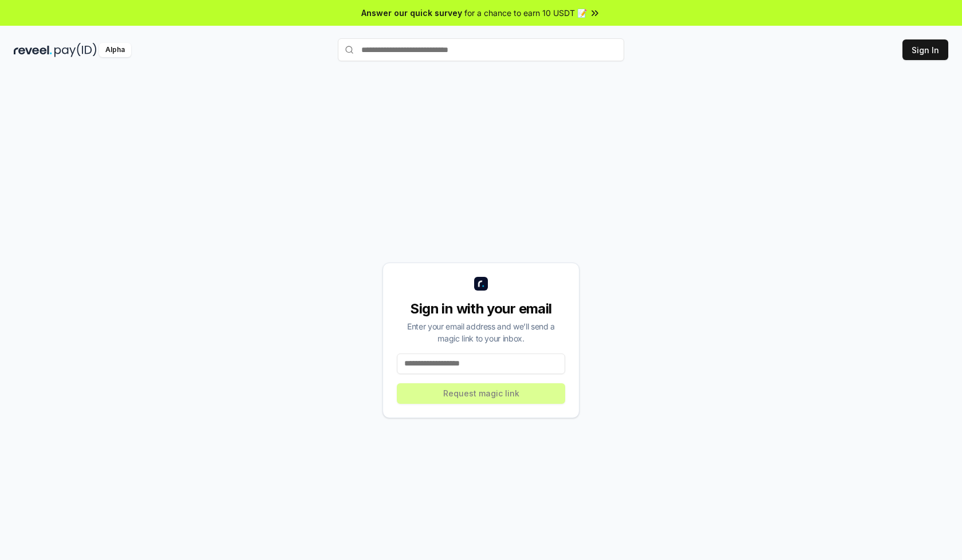 Image resolution: width=962 pixels, height=560 pixels. I want to click on div: Enter your email address and we’ll send a magic link to your inbox., so click(481, 332).